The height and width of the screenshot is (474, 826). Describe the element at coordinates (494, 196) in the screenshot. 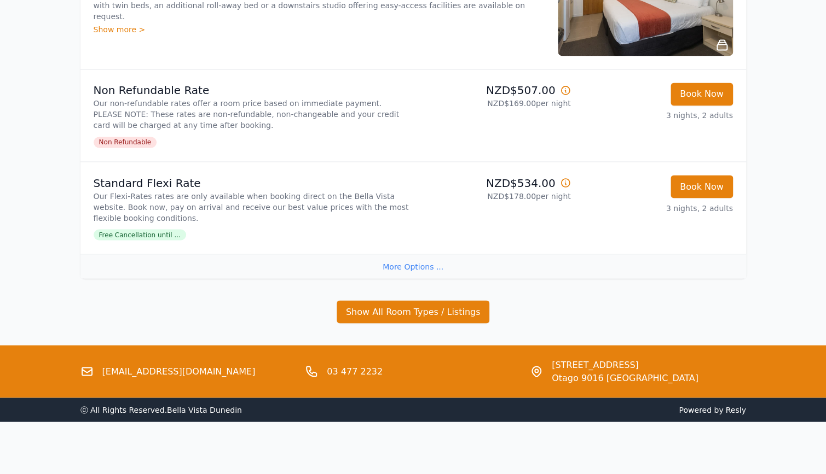

I see `p: NZD$178.00 per night` at that location.